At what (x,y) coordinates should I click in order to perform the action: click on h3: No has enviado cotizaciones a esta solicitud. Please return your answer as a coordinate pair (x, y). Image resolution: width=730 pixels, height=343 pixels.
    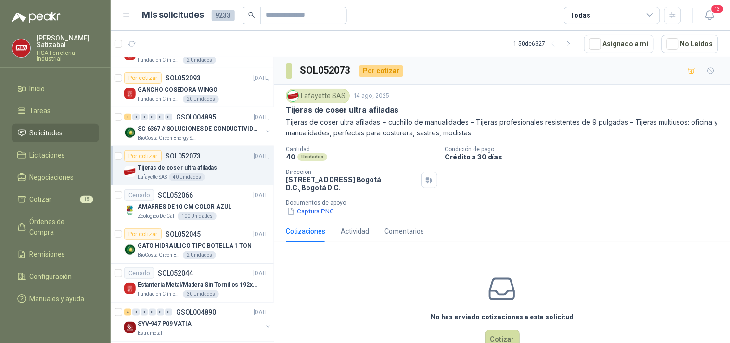
    Looking at the image, I should click on (502, 317).